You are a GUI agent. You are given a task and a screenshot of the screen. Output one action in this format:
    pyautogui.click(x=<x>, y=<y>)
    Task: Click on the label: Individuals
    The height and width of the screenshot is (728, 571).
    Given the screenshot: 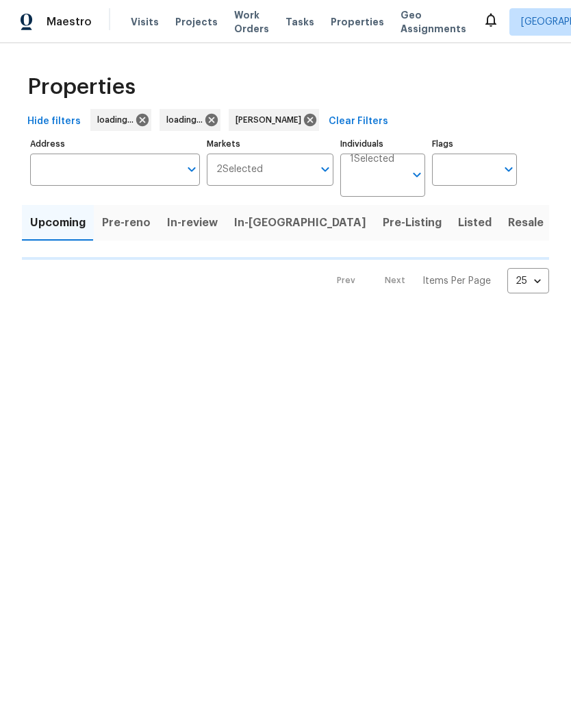 What is the action you would take?
    pyautogui.click(x=383, y=144)
    